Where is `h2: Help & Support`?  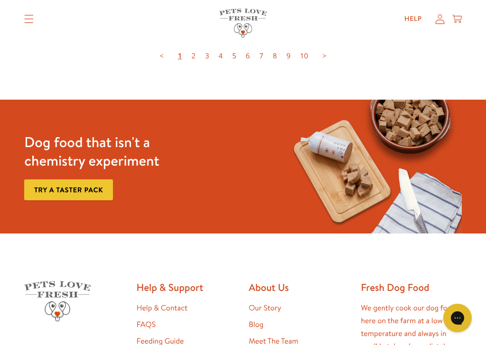
h2: Help & Support is located at coordinates (187, 287).